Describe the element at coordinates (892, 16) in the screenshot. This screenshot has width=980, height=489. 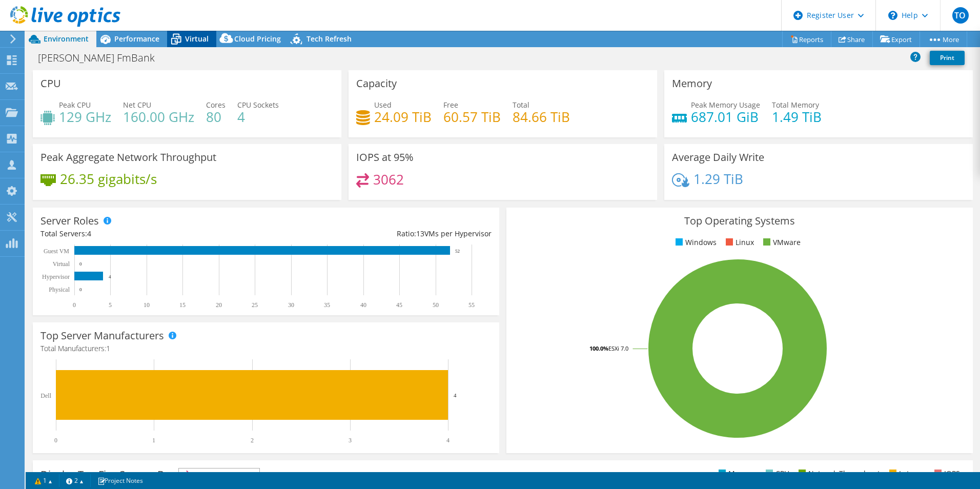
I see `svg: \n` at that location.